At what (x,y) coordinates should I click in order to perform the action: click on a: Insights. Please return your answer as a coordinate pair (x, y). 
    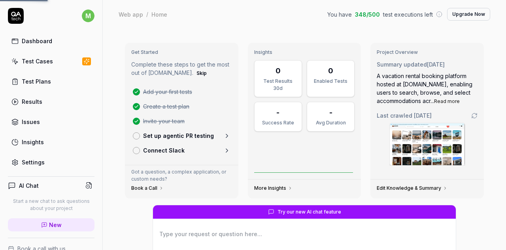
    Looking at the image, I should click on (51, 142).